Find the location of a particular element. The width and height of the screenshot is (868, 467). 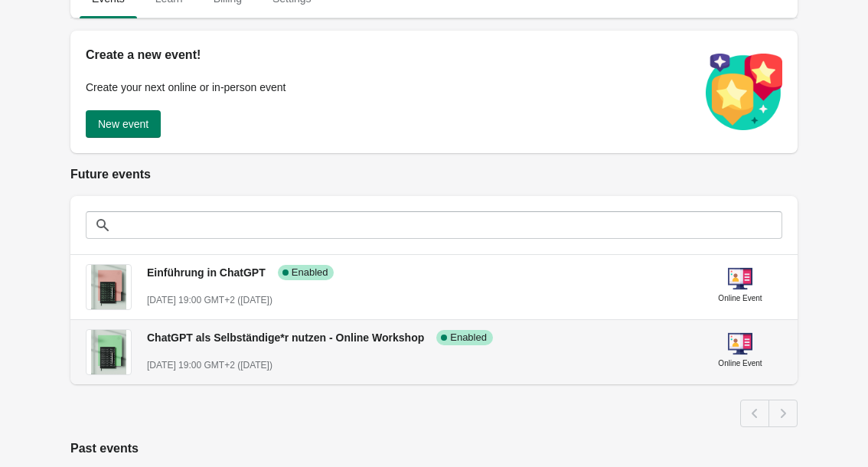

p: Create your next online or in-person event is located at coordinates (389, 87).